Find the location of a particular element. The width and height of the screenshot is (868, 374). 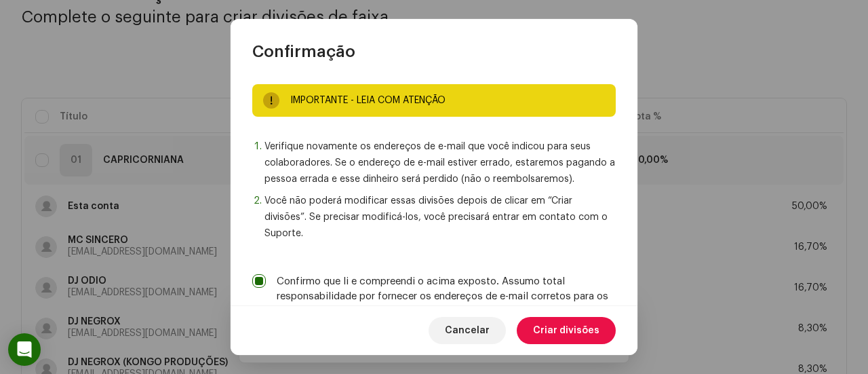

div: IMPORTANTE - LEIA COM ATENÇÃO is located at coordinates (447, 101).